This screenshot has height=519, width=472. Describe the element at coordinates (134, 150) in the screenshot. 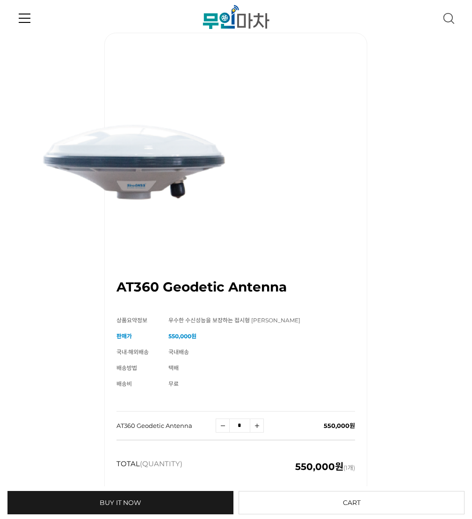

I see `img: AT360 Geodetic Antenna` at that location.